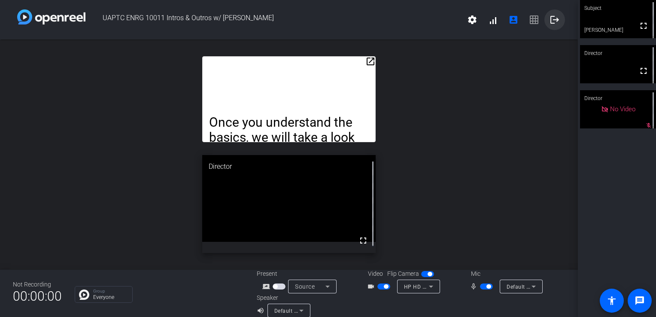 The width and height of the screenshot is (656, 317). What do you see at coordinates (110, 291) in the screenshot?
I see `p: Group` at bounding box center [110, 291].